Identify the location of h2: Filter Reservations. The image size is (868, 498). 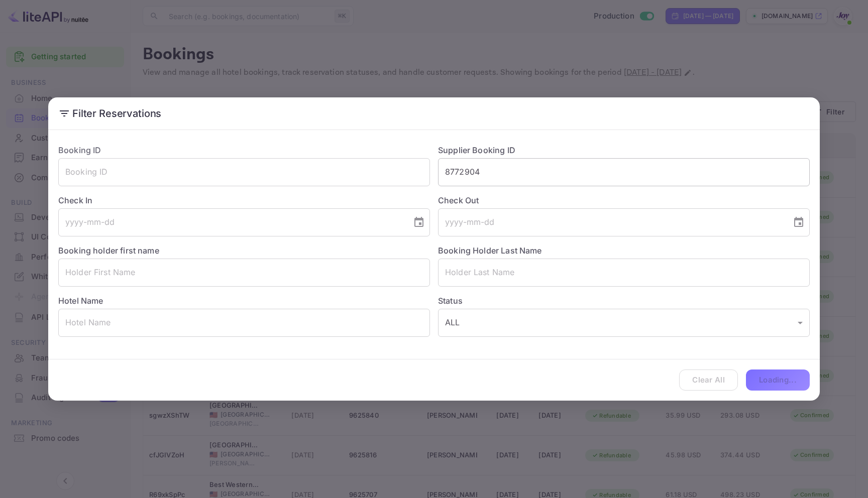
(434, 114).